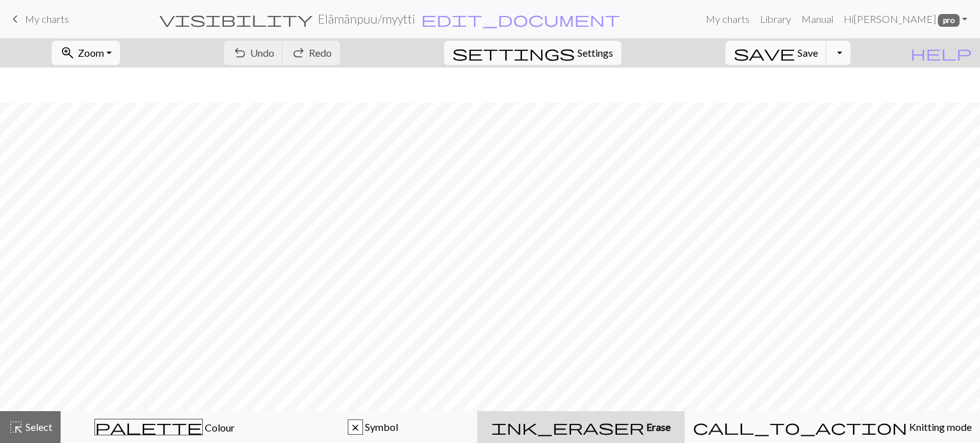 The image size is (980, 443). I want to click on button: SettingsSettings, so click(532, 53).